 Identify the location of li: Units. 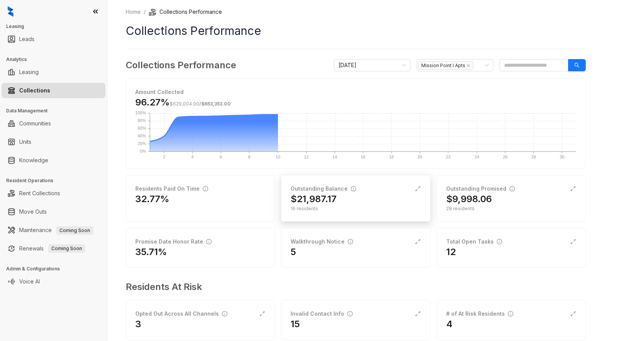
(53, 142).